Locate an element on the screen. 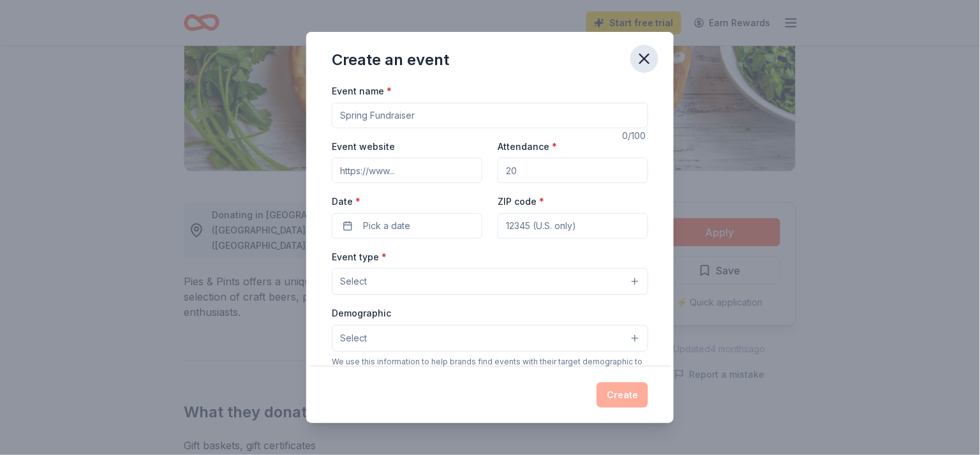  input: Spring Fundraiser is located at coordinates (490, 116).